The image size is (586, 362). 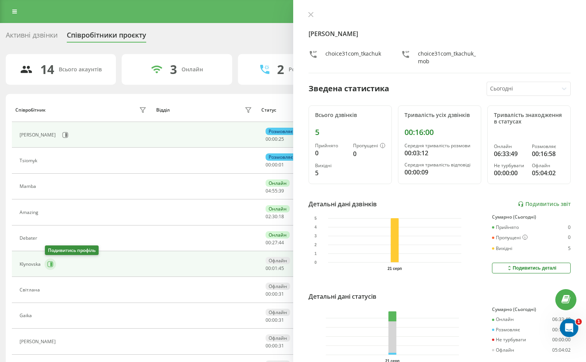 I want to click on span: 39, so click(x=281, y=191).